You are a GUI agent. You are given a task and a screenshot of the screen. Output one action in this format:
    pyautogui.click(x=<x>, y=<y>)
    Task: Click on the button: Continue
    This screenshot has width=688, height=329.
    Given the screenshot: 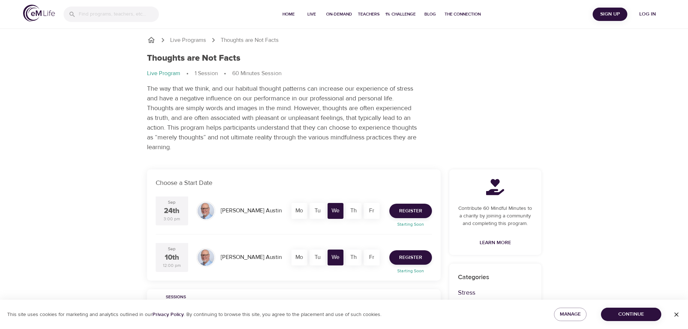 What is the action you would take?
    pyautogui.click(x=631, y=314)
    